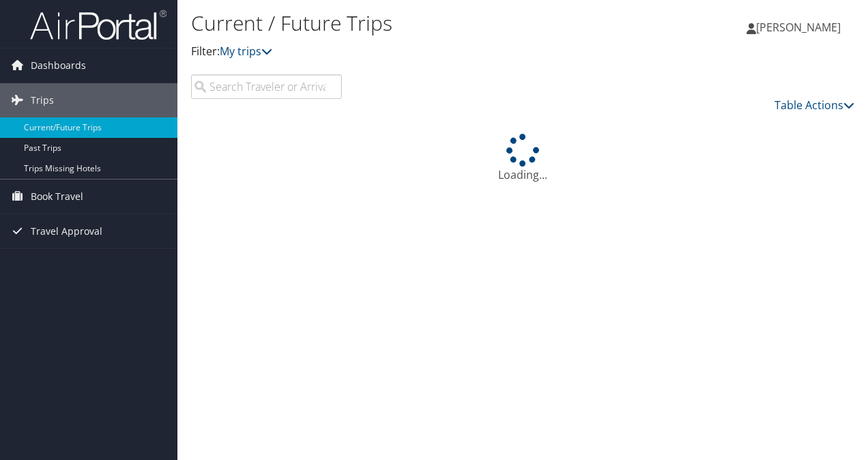  Describe the element at coordinates (66, 231) in the screenshot. I see `span: Travel Approval` at that location.